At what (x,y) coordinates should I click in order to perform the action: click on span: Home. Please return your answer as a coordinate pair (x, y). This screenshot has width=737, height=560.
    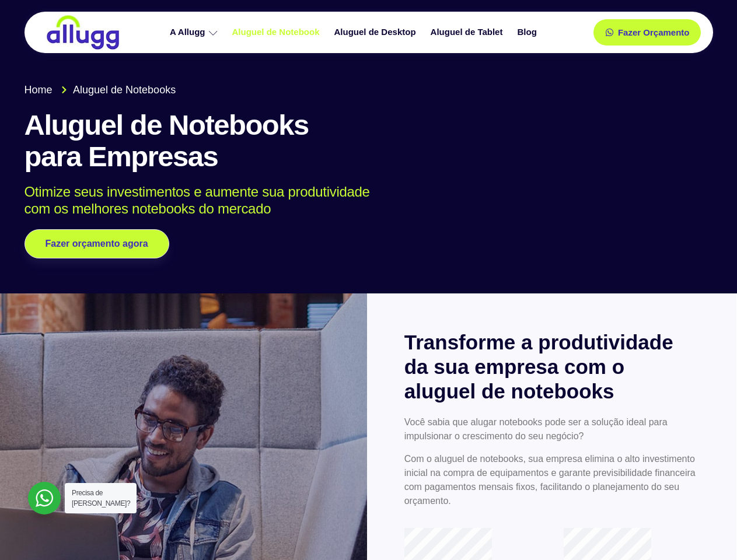
    Looking at the image, I should click on (38, 90).